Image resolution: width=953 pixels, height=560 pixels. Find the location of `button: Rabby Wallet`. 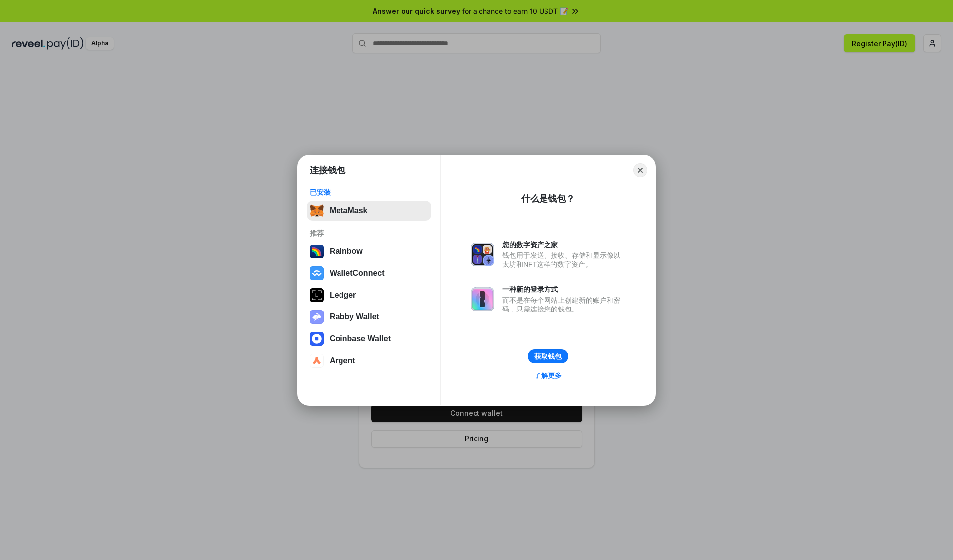

button: Rabby Wallet is located at coordinates (369, 317).